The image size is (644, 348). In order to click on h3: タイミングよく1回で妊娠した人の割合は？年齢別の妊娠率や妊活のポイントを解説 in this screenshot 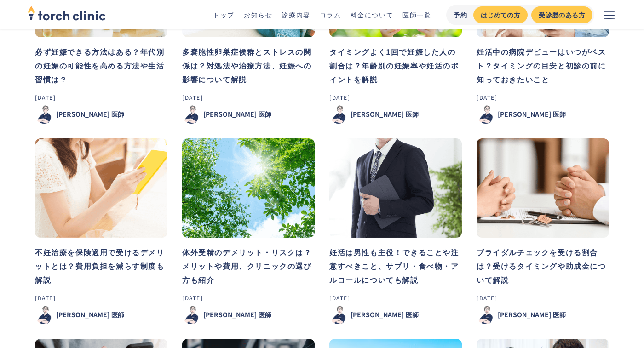, I will do `click(396, 65)`.